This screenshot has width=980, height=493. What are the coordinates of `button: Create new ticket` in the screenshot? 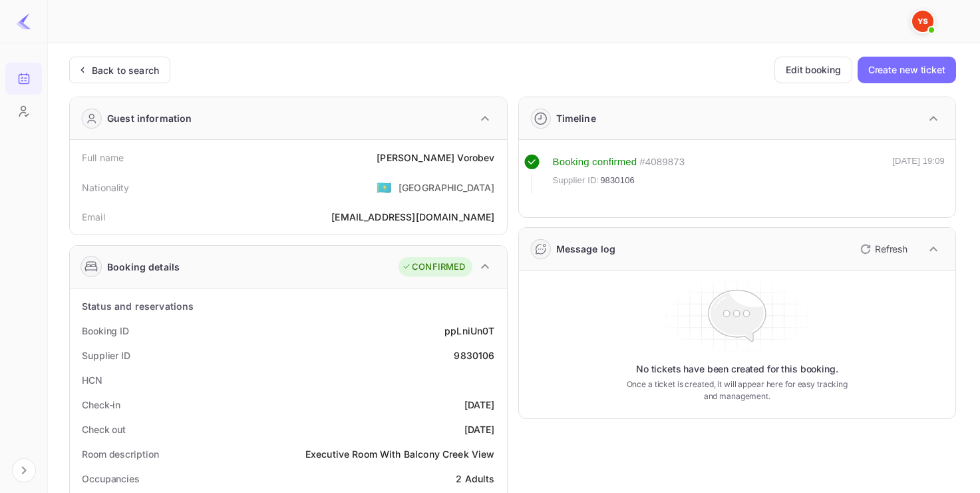 It's located at (907, 70).